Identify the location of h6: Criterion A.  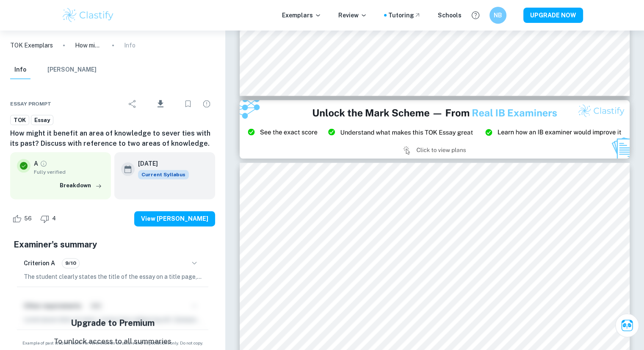
(39, 263).